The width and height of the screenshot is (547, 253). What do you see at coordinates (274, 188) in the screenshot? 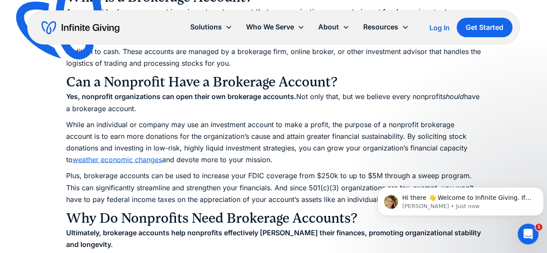
I see `p: Plus, brokerage accounts can be used to increase your FDIC coverage from $250k to up to $5M throu...` at bounding box center [274, 188].